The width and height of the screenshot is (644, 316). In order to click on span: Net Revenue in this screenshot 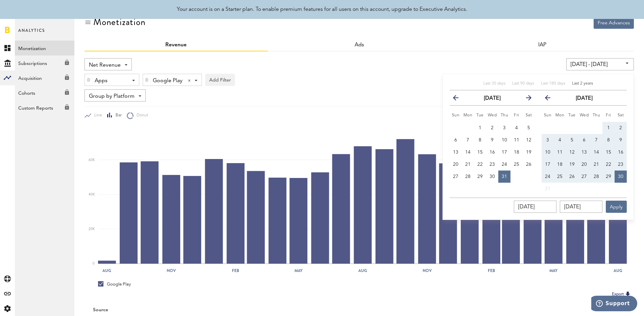, I will do `click(105, 65)`.